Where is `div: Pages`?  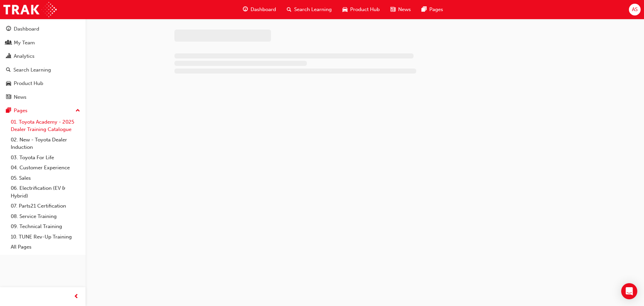 div: Pages is located at coordinates (20, 110).